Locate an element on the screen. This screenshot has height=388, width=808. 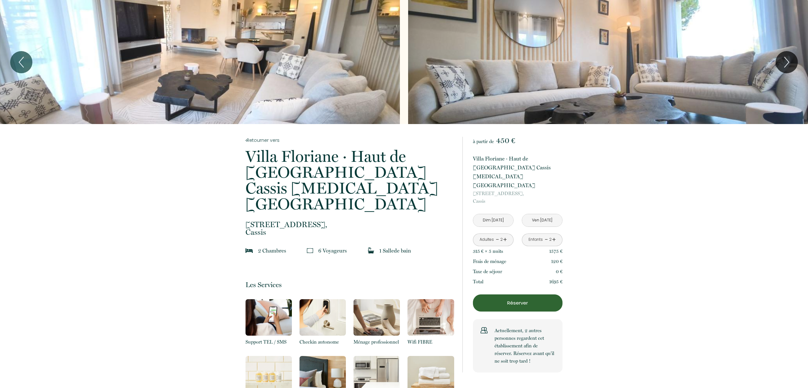
button: Previous is located at coordinates (21, 62).